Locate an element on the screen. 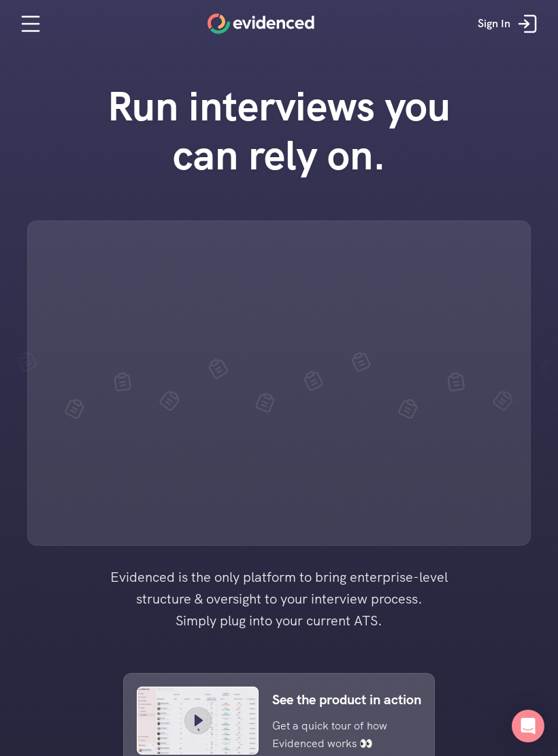  h1: Run interviews you can rely on. is located at coordinates (279, 130).